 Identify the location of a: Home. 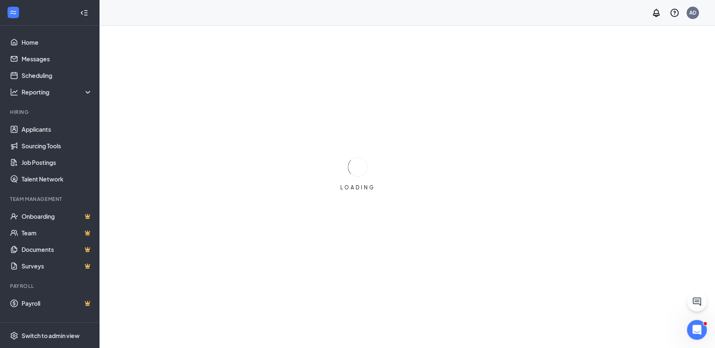
(57, 42).